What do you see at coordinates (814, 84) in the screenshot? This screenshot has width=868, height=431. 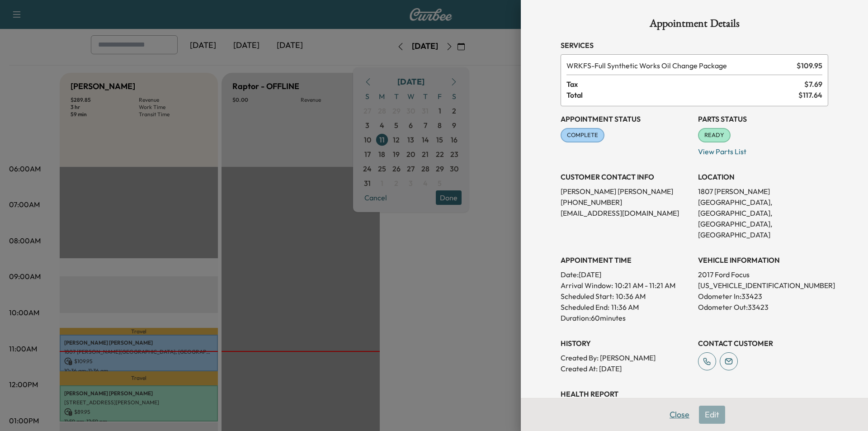 I see `span: $ 7.69` at bounding box center [814, 84].